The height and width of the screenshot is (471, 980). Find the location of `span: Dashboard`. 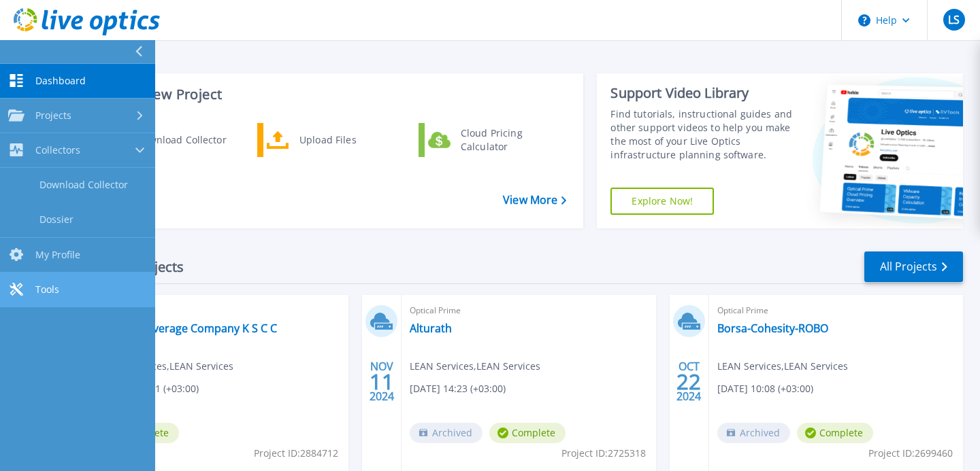

span: Dashboard is located at coordinates (60, 81).